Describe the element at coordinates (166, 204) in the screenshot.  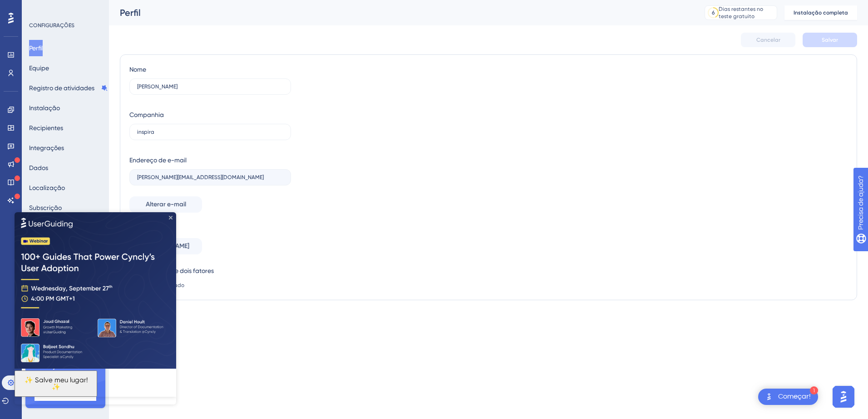
I see `span: Alterar e-mail` at that location.